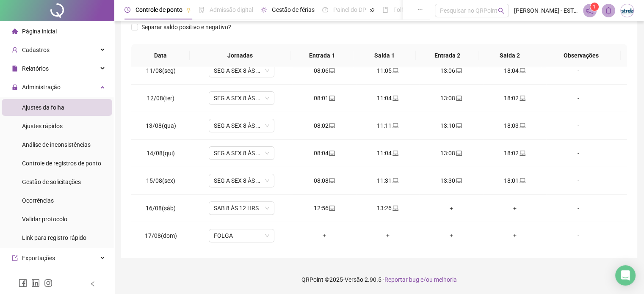  What do you see at coordinates (54, 238) in the screenshot?
I see `span: Link para registro rápido` at bounding box center [54, 238].